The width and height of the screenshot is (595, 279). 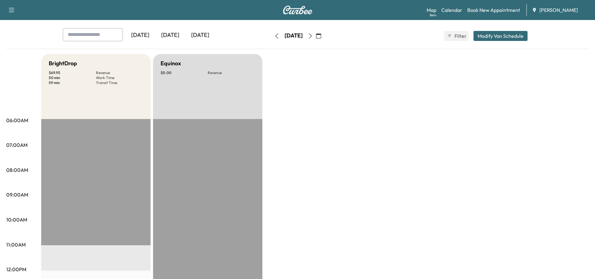 I want to click on a: MapBeta, so click(x=431, y=10).